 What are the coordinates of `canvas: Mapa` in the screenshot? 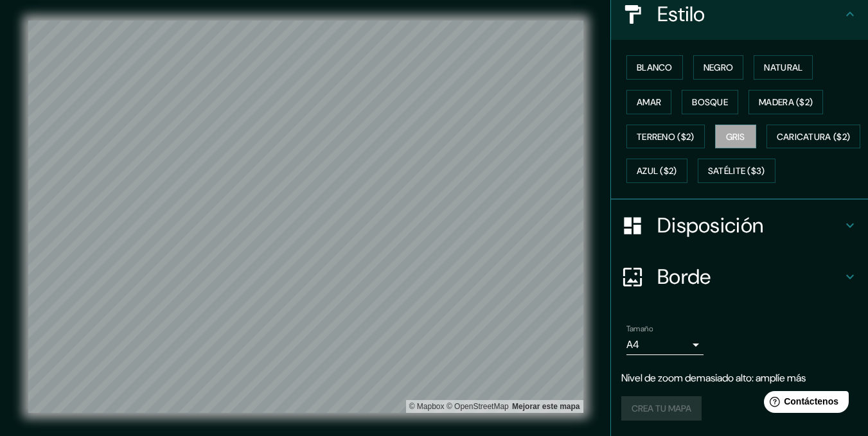 It's located at (306, 217).